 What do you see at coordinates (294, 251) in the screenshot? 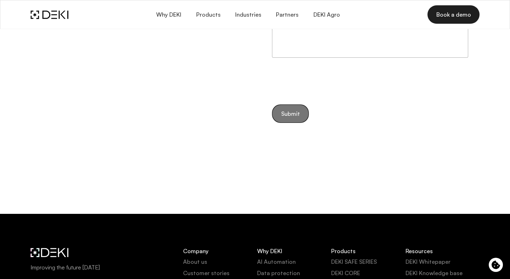
I see `p: Why DEKI` at bounding box center [294, 251].